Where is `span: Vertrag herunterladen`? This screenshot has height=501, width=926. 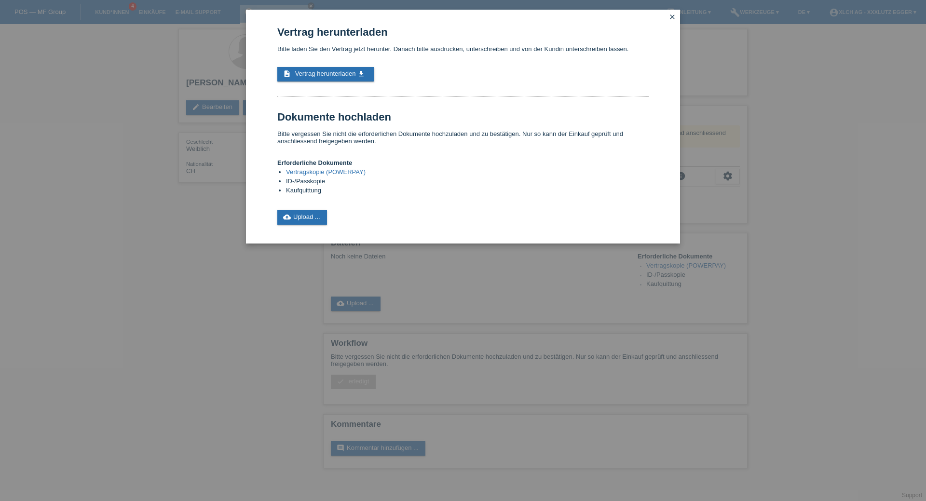
span: Vertrag herunterladen is located at coordinates (325, 73).